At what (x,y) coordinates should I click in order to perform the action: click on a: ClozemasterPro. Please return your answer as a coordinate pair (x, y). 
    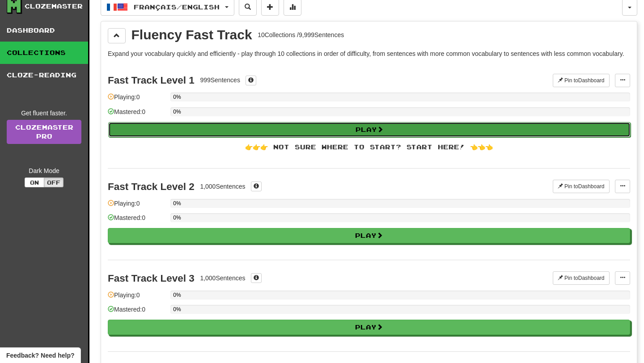
    Looking at the image, I should click on (44, 132).